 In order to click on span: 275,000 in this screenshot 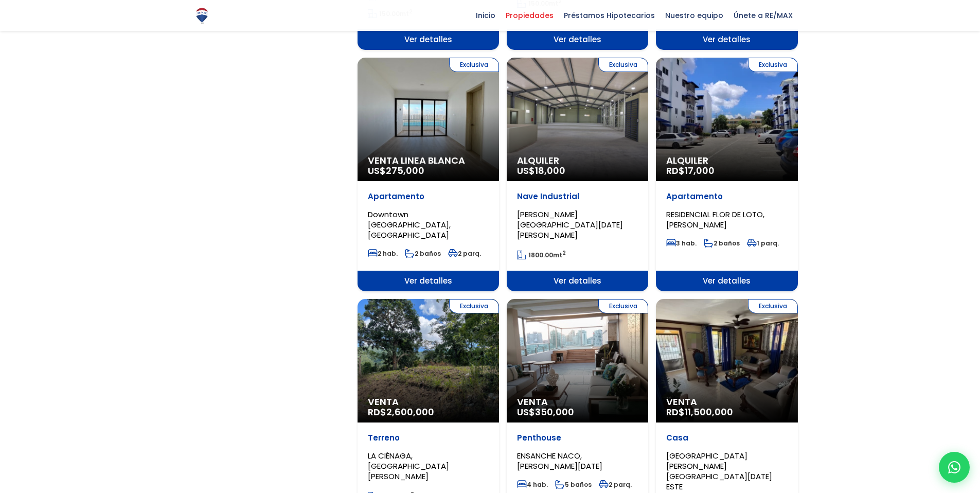, I will do `click(405, 171)`.